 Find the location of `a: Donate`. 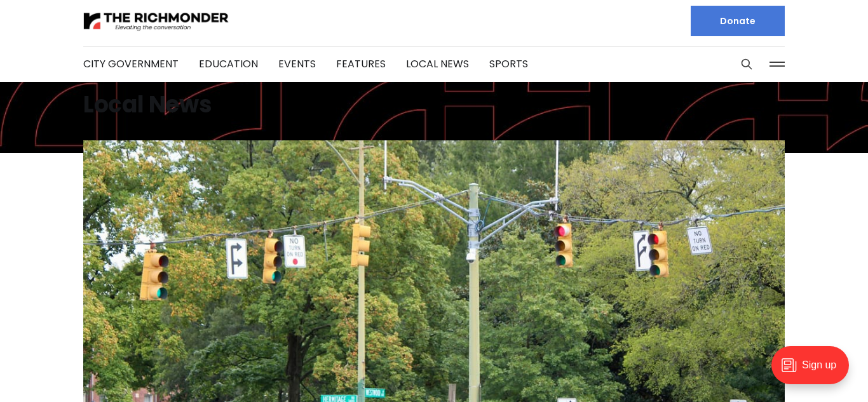

a: Donate is located at coordinates (737, 21).